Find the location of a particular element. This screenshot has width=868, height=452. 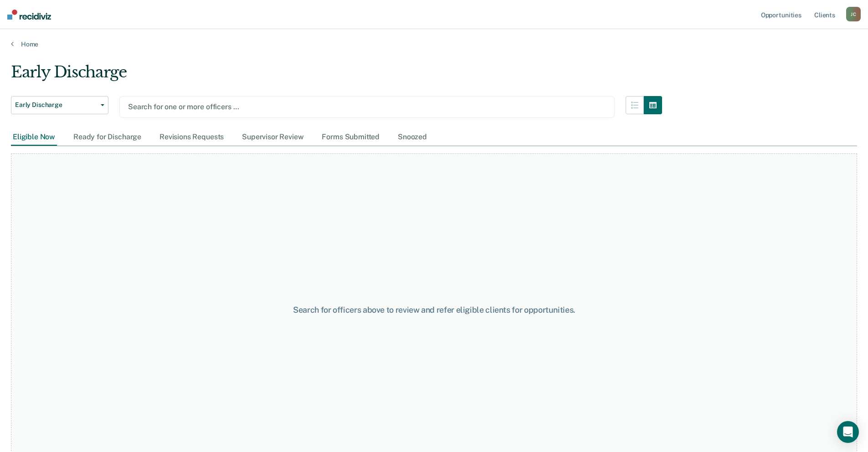

img: Recidiviz is located at coordinates (29, 14).